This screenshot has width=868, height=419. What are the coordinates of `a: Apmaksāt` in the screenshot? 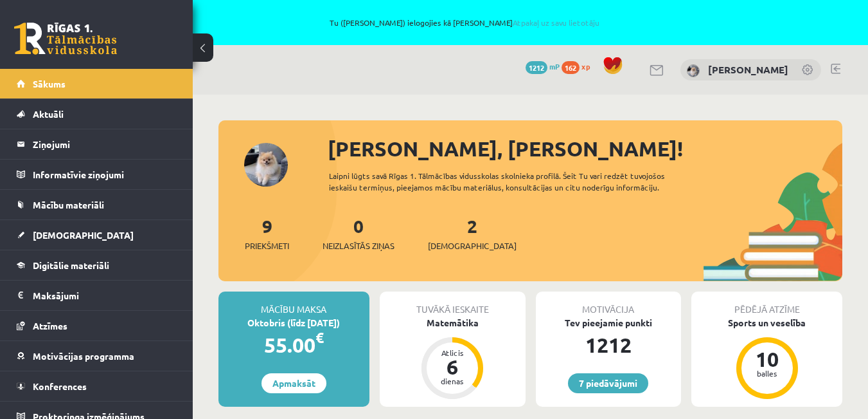 It's located at (293, 383).